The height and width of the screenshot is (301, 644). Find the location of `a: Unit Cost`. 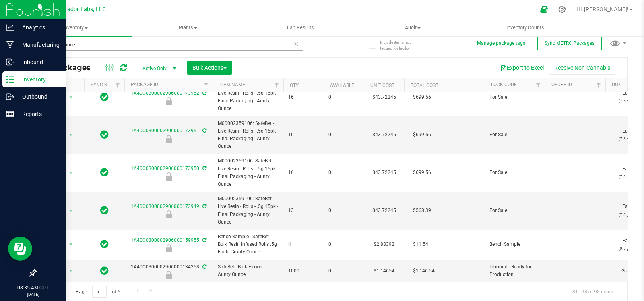

a: Unit Cost is located at coordinates (382, 85).